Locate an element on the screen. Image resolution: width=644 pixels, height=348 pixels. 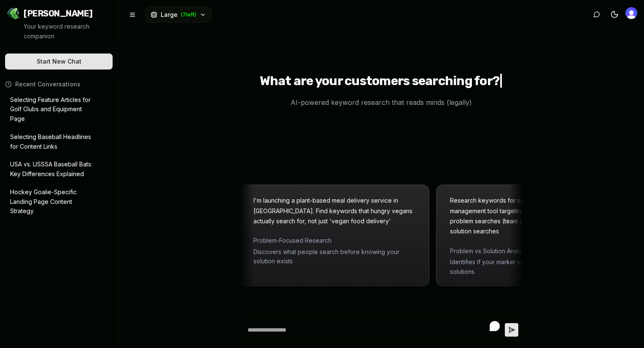
img: Jello SEO Logo is located at coordinates (14, 14).